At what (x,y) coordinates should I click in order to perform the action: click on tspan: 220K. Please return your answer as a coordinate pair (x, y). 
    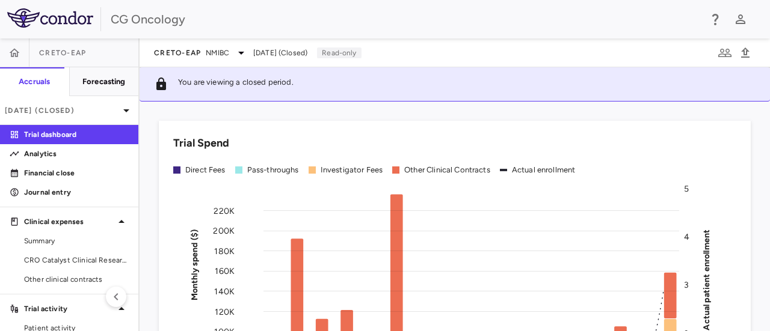
    Looking at the image, I should click on (224, 211).